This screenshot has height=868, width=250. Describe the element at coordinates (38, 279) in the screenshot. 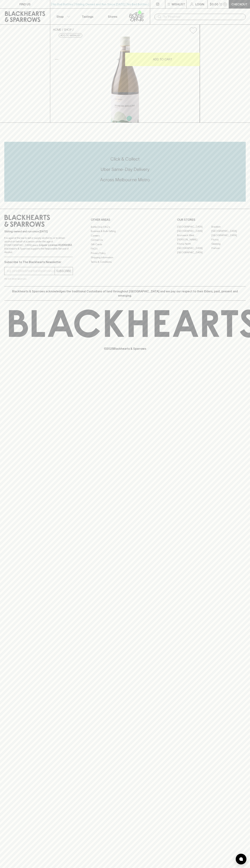

I see `p: We will never spam you` at that location.